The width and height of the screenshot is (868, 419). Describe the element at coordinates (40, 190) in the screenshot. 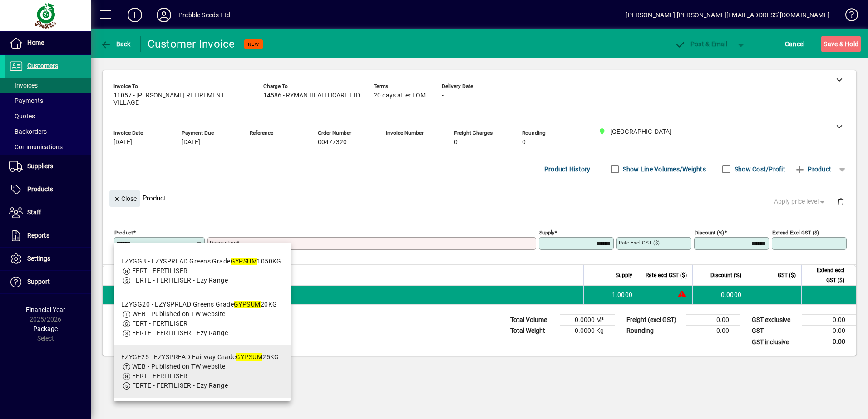

I see `span: Products` at that location.